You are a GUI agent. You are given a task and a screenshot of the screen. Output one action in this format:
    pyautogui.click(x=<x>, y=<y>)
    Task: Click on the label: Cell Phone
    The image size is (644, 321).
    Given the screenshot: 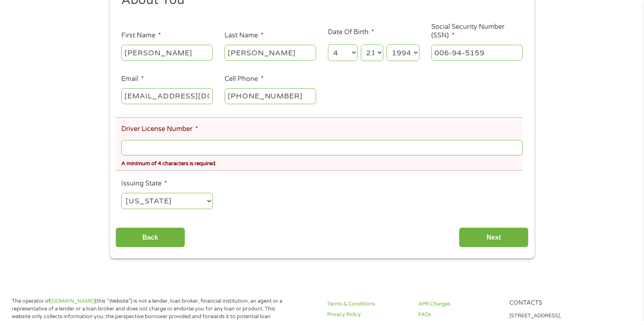 What is the action you would take?
    pyautogui.click(x=244, y=79)
    